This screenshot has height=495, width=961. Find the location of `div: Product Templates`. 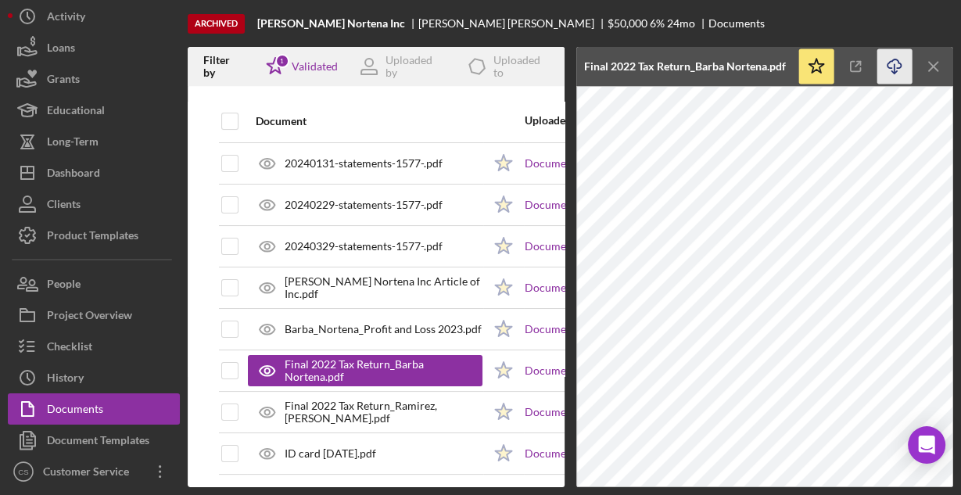

div: Product Templates is located at coordinates (92, 237).